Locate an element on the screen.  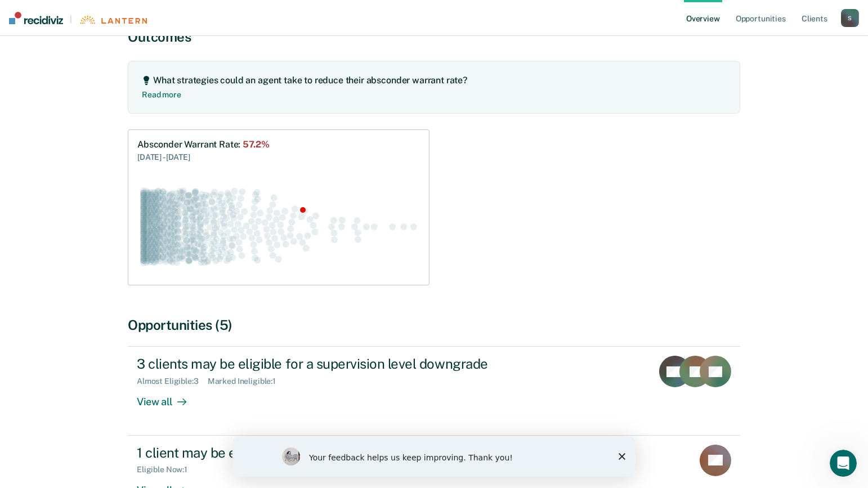
button: S is located at coordinates (850, 18).